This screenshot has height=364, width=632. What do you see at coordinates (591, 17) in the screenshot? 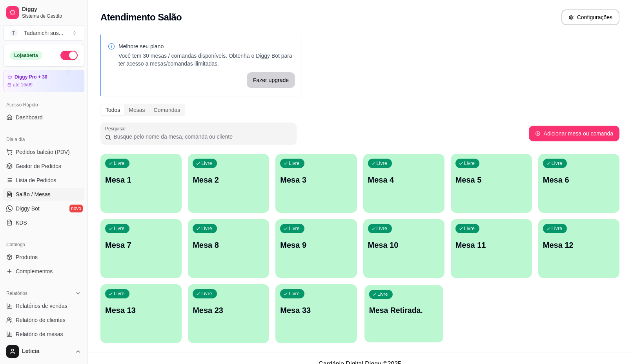
I see `button: Configurações` at bounding box center [591, 17].